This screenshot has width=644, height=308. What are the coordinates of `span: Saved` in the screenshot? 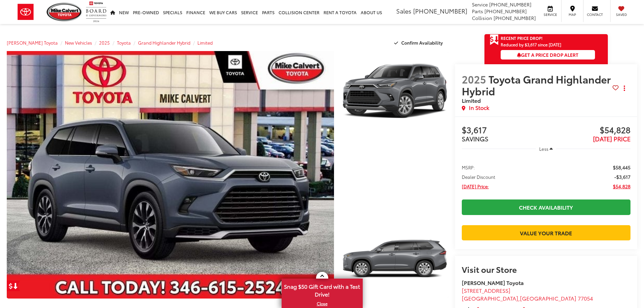 It's located at (622, 14).